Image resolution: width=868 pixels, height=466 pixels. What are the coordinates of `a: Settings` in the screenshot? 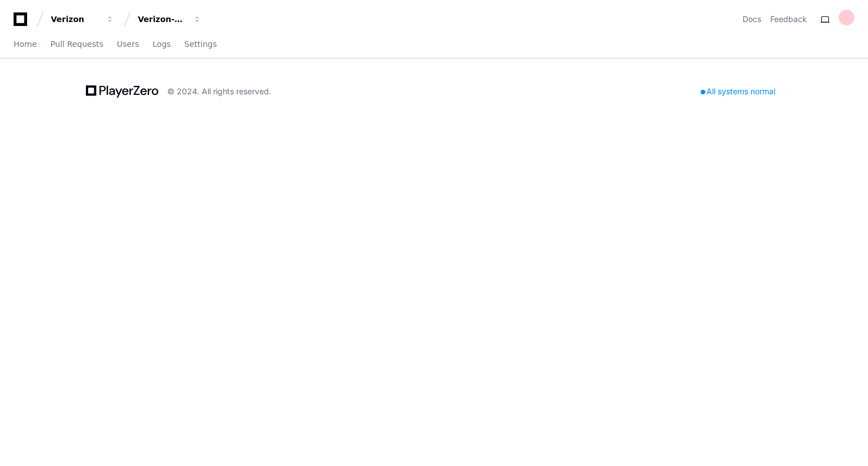 It's located at (200, 45).